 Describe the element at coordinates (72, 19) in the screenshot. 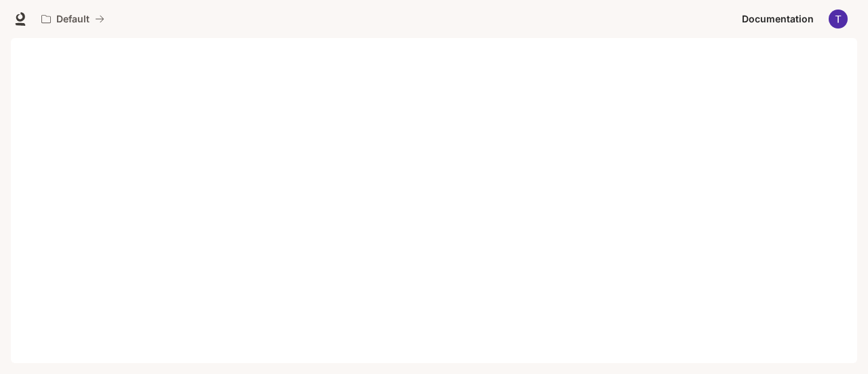

I see `p: Default` at that location.